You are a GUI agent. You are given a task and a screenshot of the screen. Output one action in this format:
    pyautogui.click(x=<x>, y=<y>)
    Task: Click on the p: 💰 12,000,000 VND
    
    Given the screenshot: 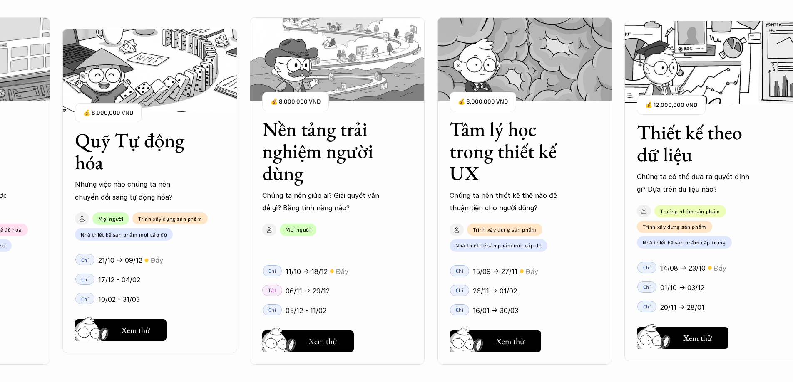 What is the action you would take?
    pyautogui.click(x=671, y=105)
    